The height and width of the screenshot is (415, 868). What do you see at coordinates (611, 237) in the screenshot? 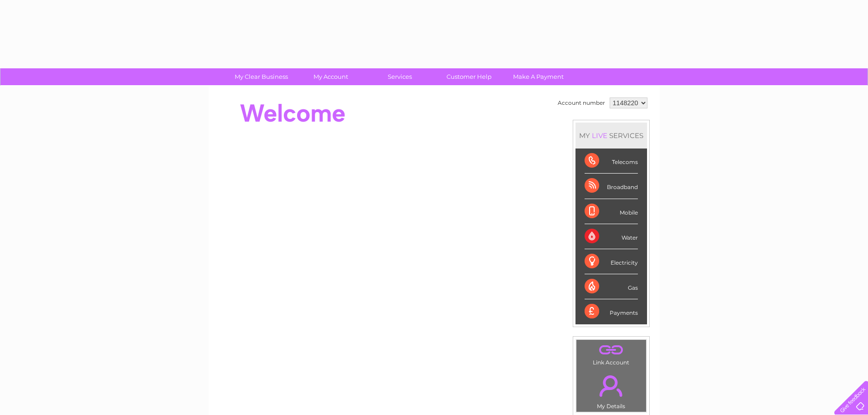
I see `div: Water` at bounding box center [611, 237].